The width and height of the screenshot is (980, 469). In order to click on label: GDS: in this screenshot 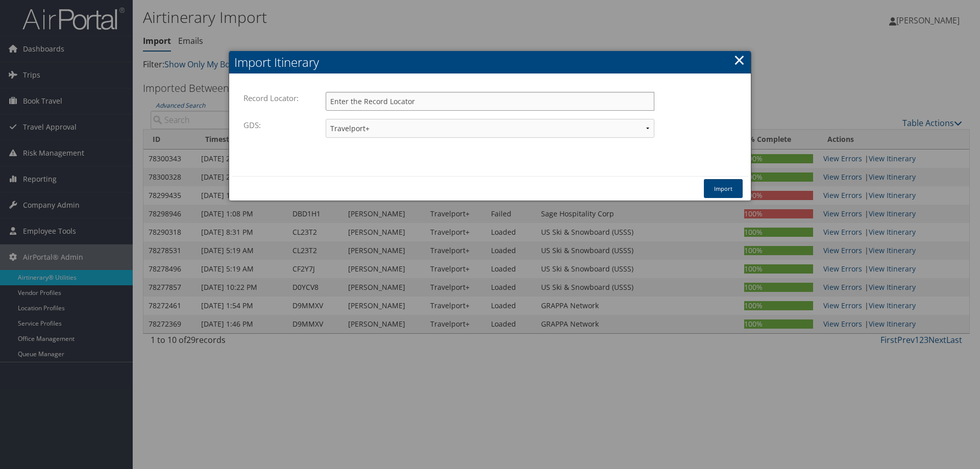, I will do `click(255, 125)`.